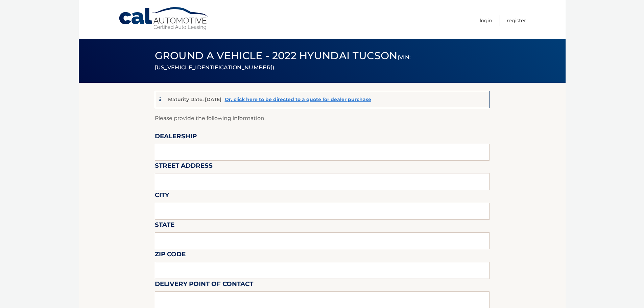  Describe the element at coordinates (170, 255) in the screenshot. I see `label: Zip Code` at that location.